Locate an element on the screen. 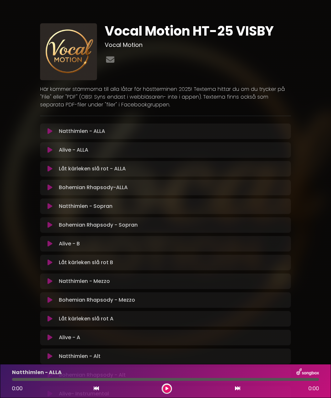 This screenshot has height=398, width=331. p: Bohemian Rhapsody - Mezzo is located at coordinates (97, 300).